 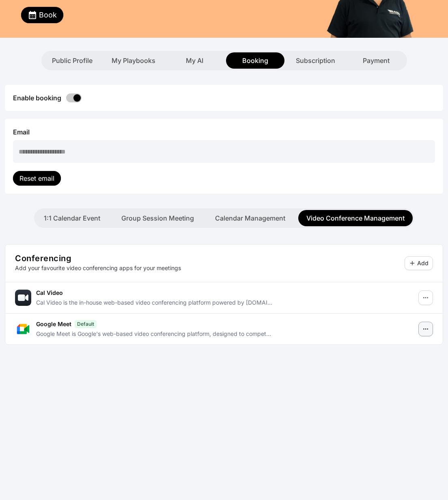 I want to click on button: Reset email, so click(x=37, y=178).